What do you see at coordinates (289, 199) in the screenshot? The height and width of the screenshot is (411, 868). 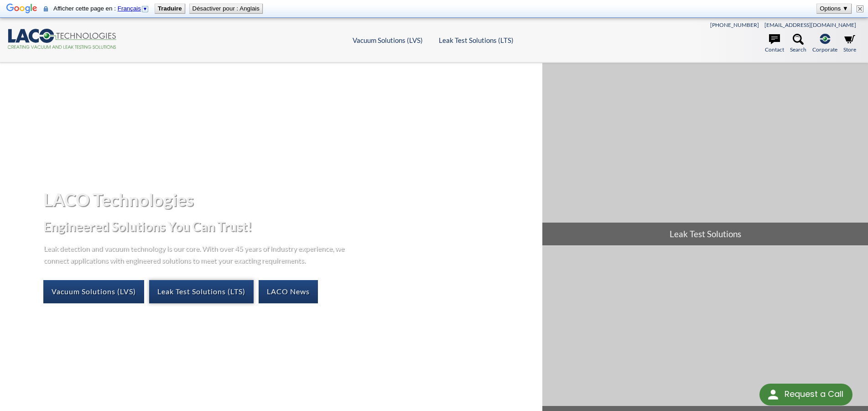 I see `h1: LACO Technologies` at bounding box center [289, 199].